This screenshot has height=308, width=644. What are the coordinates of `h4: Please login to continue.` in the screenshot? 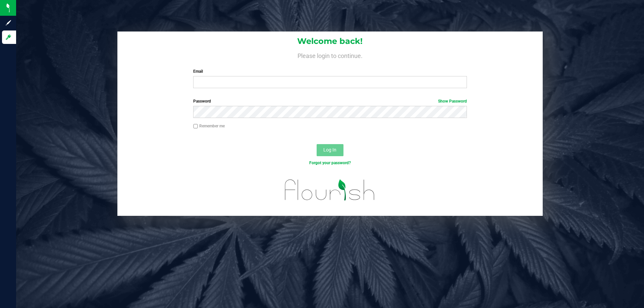 It's located at (330, 55).